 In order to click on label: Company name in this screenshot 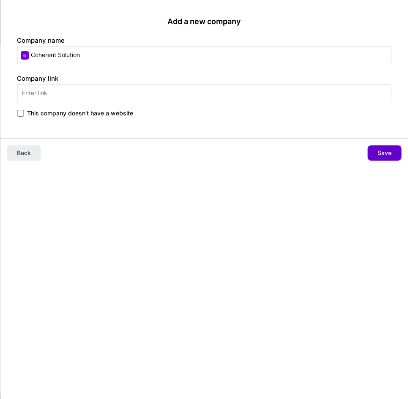, I will do `click(41, 40)`.